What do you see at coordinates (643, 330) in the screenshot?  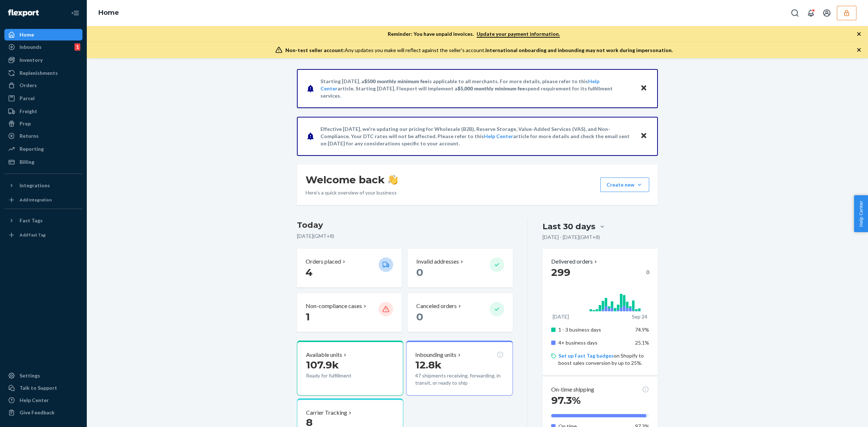 I see `span: 74.9%` at bounding box center [643, 330].